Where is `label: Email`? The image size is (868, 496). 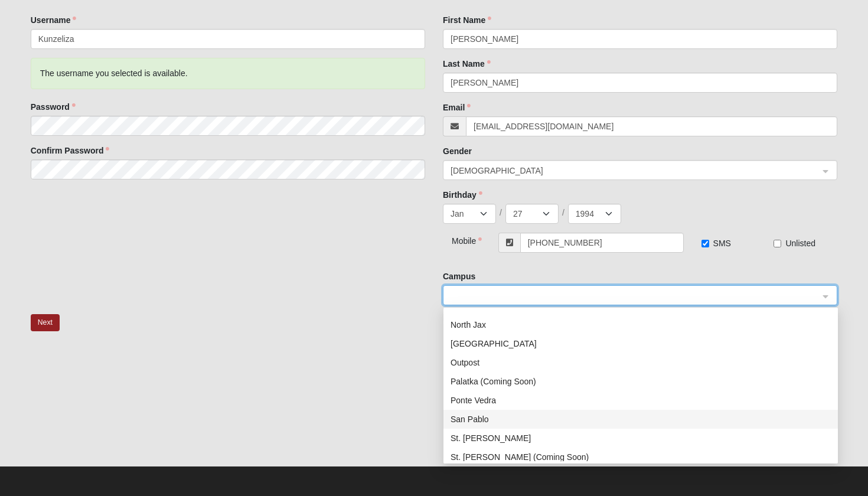
label: Email is located at coordinates (457, 108).